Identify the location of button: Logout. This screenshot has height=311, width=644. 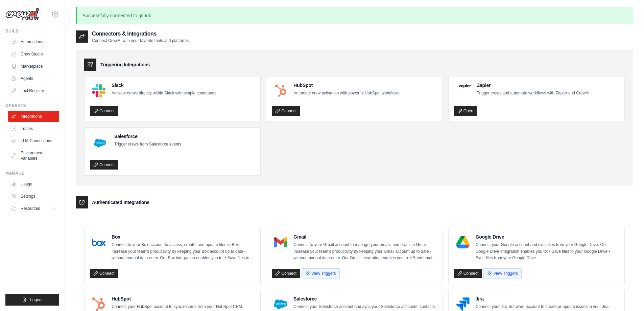
(32, 300).